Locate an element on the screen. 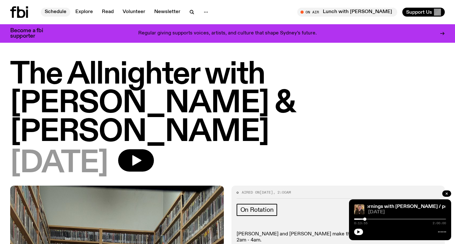 The image size is (455, 244). span: On Rotation is located at coordinates (257, 210).